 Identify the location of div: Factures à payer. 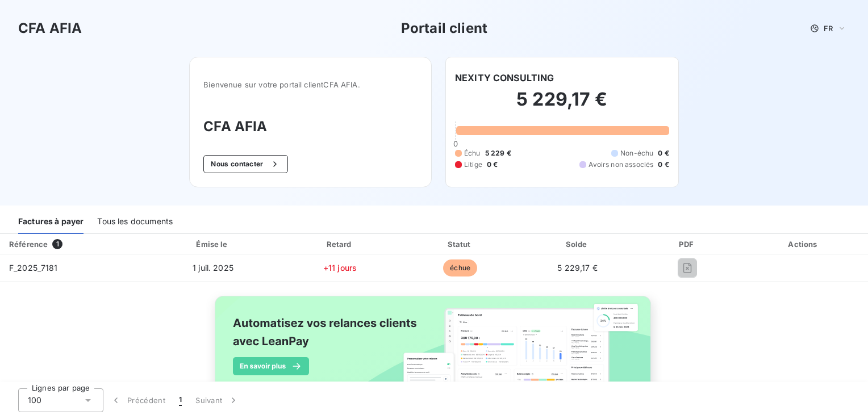
(50, 222).